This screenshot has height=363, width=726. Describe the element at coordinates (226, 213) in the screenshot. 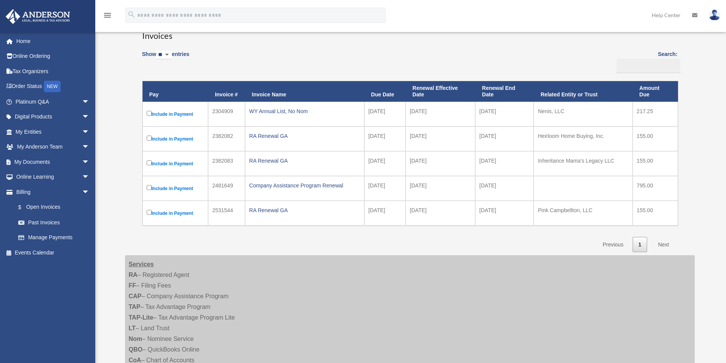

I see `td: 2531544` at that location.